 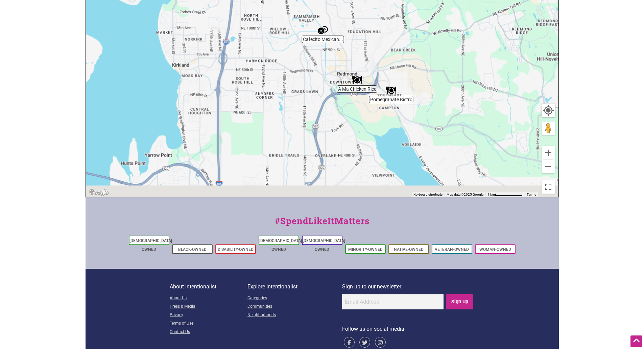 What do you see at coordinates (209, 332) in the screenshot?
I see `a: Contact Us` at bounding box center [209, 332].